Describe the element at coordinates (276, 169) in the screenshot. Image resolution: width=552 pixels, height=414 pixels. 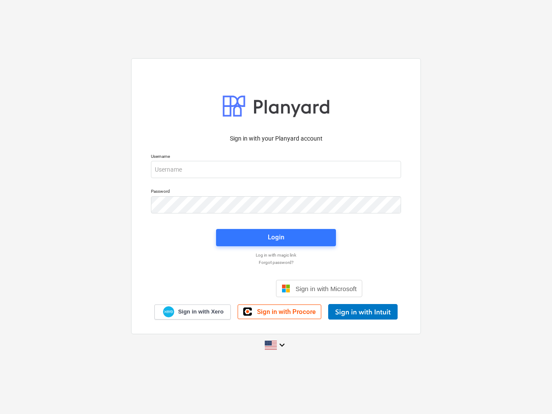
I see `input: Username` at that location.